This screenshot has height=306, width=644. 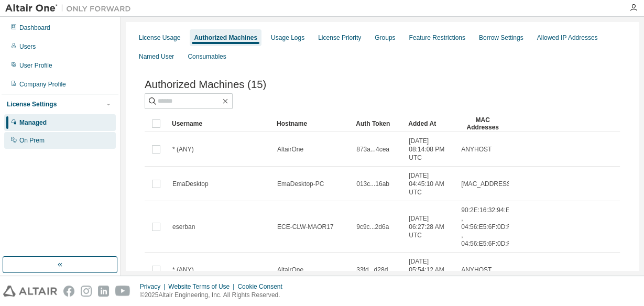 What do you see at coordinates (488, 227) in the screenshot?
I see `span: 90:2E:16:32:94:E6 , 04:56:E5:6F:0D:F5 , 04:56:E5:6F:0D:F1` at bounding box center [488, 227].